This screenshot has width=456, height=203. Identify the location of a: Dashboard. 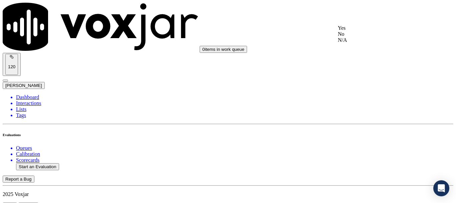
(235, 97).